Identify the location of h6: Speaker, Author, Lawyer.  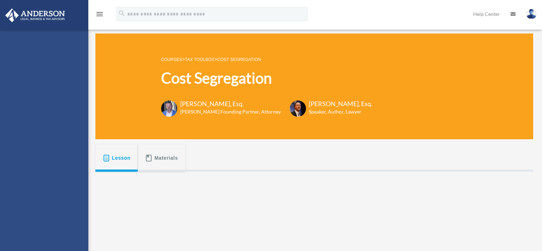
(336, 112).